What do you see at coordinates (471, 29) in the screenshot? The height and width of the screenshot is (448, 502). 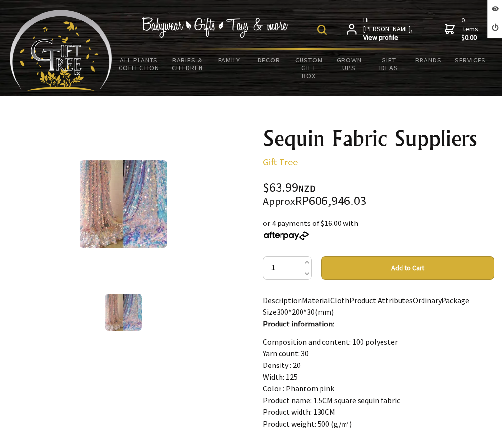 I see `span: 0 items` at bounding box center [471, 29].